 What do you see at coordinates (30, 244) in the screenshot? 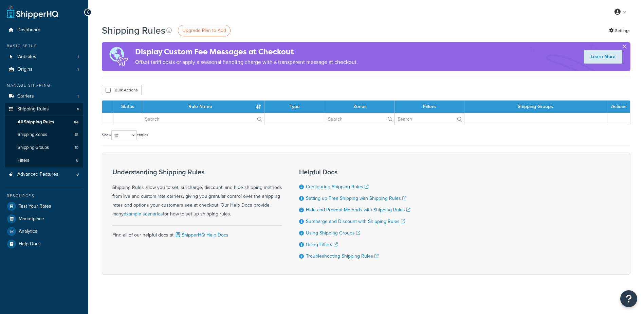
I see `span: Help Docs` at bounding box center [30, 244].